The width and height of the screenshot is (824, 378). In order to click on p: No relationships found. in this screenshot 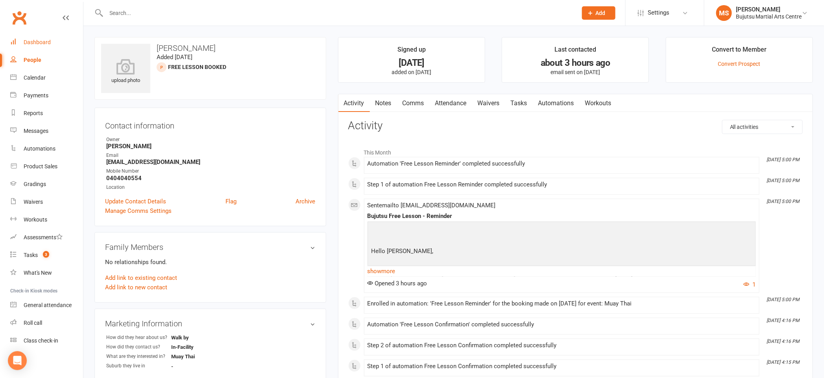, I will do `click(210, 262)`.